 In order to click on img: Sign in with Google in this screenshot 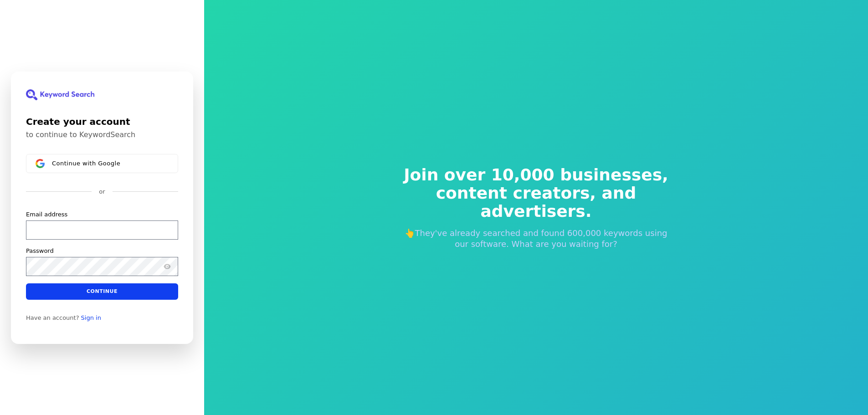, I will do `click(40, 164)`.